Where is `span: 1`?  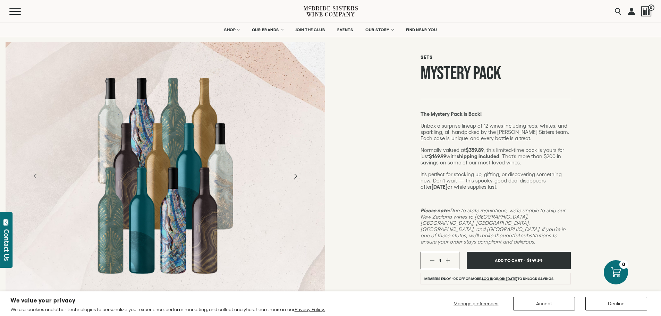 span: 1 is located at coordinates (440, 260).